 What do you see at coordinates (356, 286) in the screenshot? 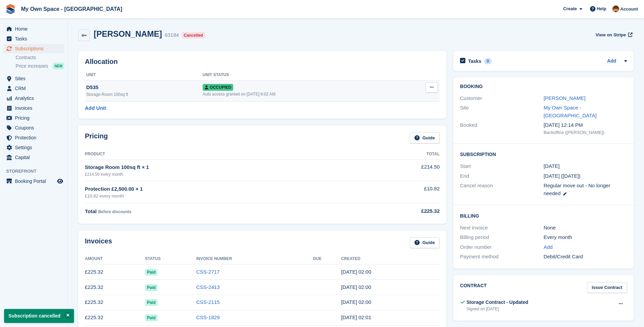
I see `time: 2025-08-10 01:00:23 UTC` at bounding box center [356, 286].